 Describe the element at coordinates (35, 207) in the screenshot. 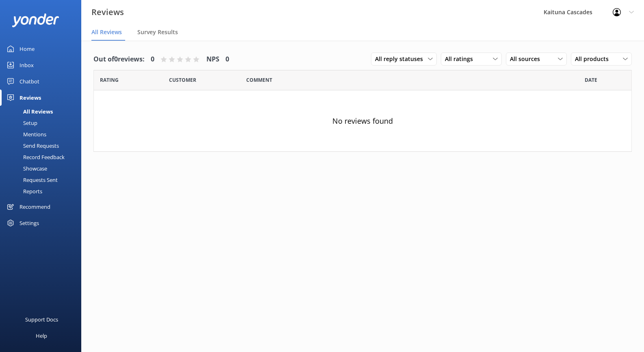

I see `div: Recommend` at that location.